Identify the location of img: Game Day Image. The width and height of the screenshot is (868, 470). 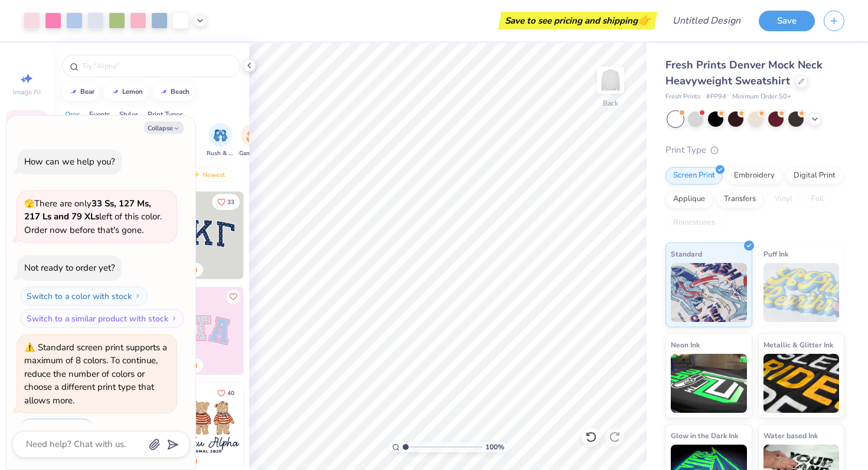
(253, 135).